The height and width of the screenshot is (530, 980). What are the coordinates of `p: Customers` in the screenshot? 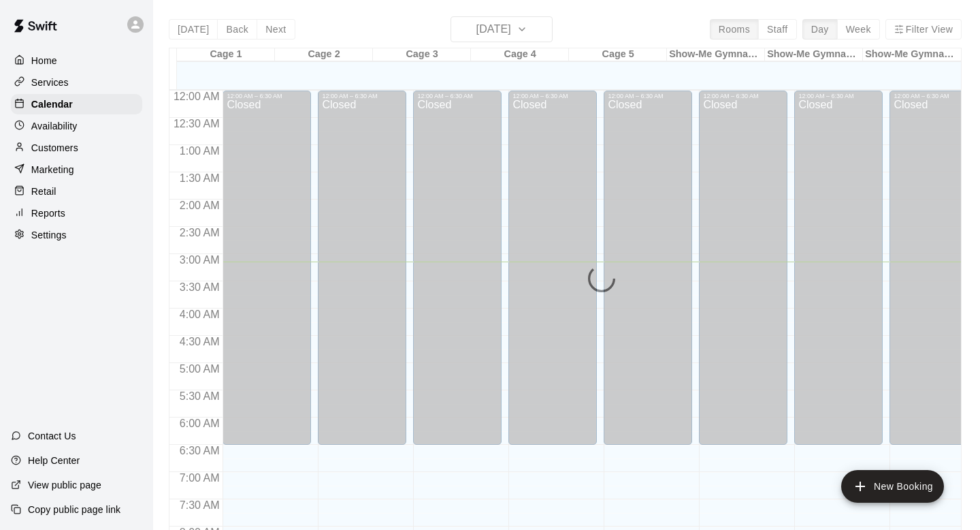 It's located at (54, 148).